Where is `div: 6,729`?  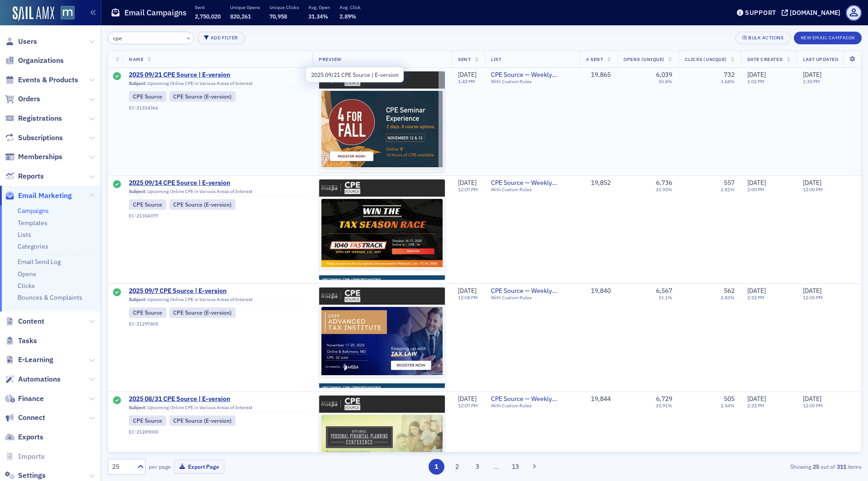 div: 6,729 is located at coordinates (664, 399).